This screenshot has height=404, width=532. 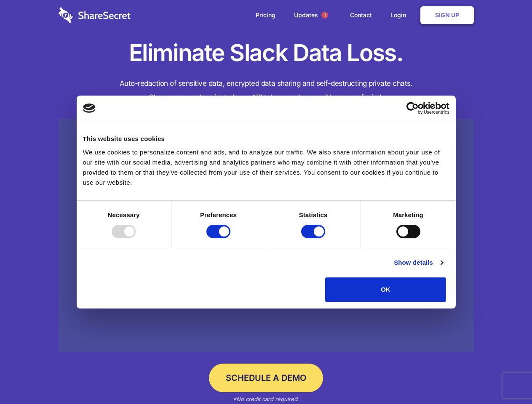 I want to click on a: Sign Up, so click(x=447, y=15).